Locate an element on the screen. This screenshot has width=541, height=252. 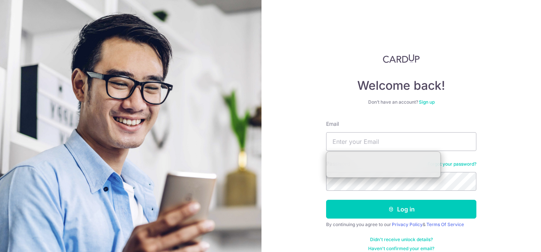
div: By continuing you agree to our & is located at coordinates (401, 225).